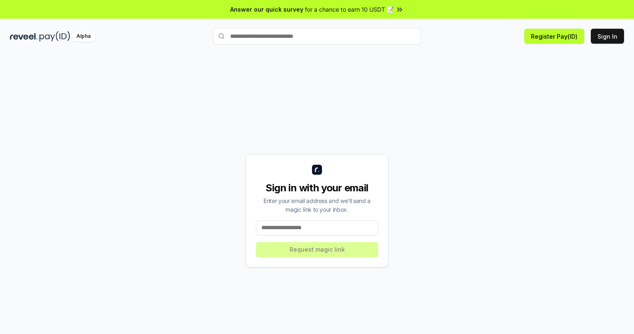 The image size is (634, 334). Describe the element at coordinates (554, 36) in the screenshot. I see `button: Register Pay(ID)` at that location.